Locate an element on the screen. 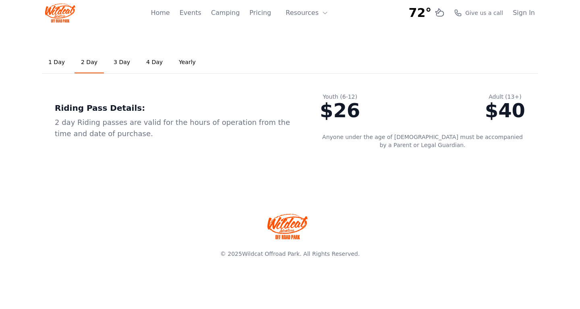 The height and width of the screenshot is (309, 580). a: Home is located at coordinates (160, 13).